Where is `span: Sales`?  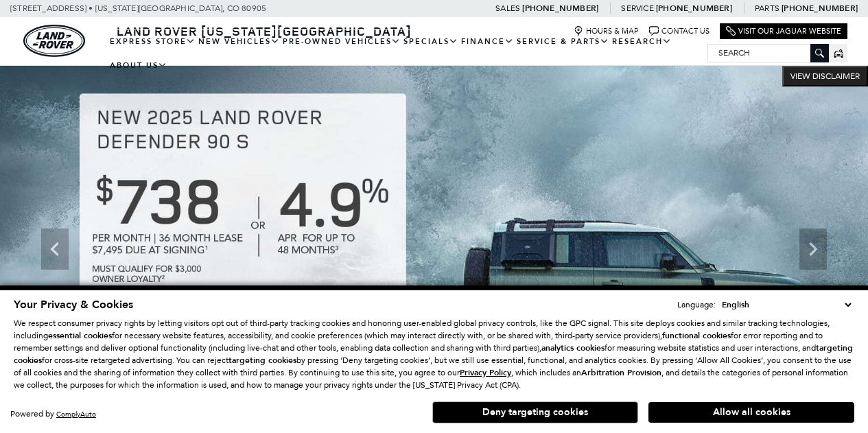
span: Sales is located at coordinates (507, 8).